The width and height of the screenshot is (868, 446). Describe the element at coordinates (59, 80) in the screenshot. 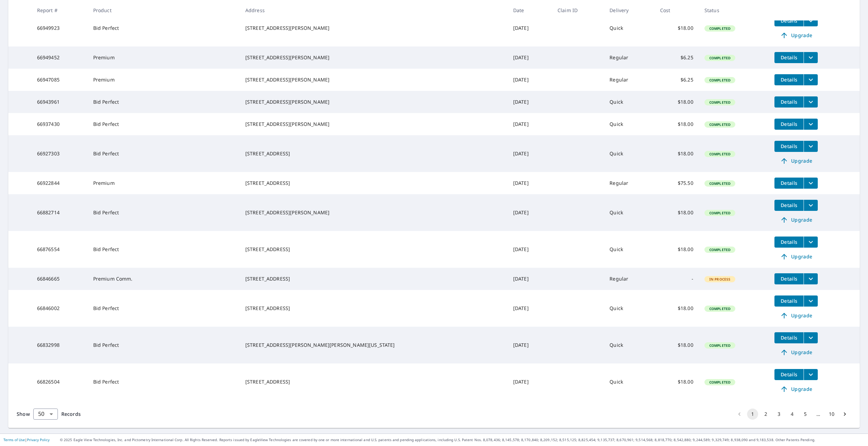

I see `td: 66947085` at that location.